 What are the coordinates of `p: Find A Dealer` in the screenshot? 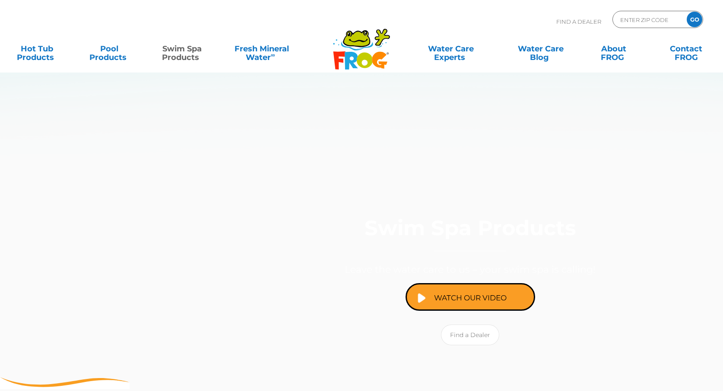 It's located at (579, 22).